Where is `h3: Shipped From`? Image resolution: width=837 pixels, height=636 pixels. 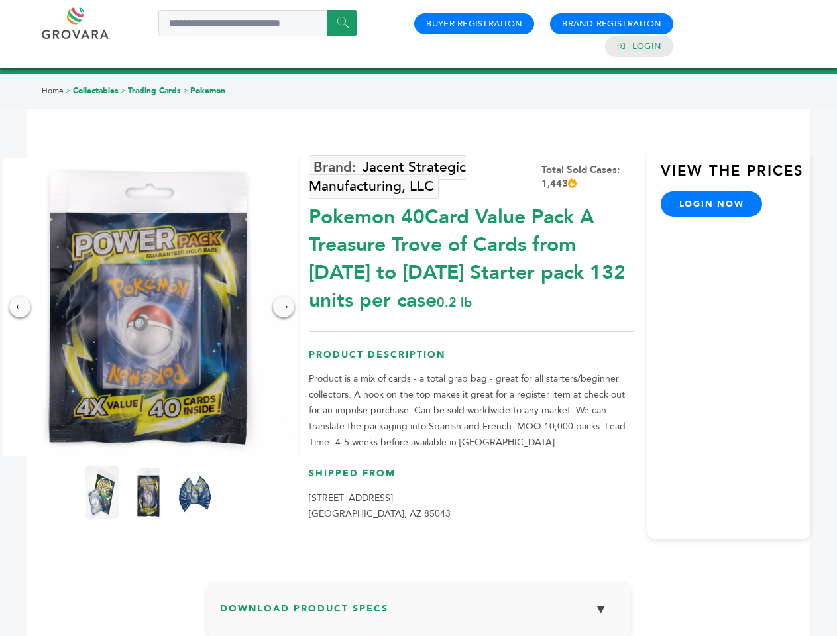 h3: Shipped From is located at coordinates (471, 478).